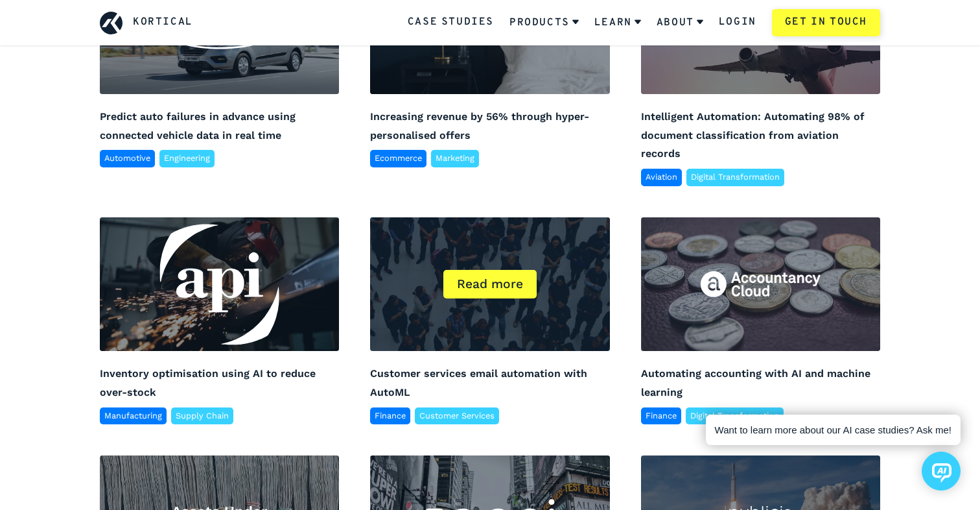 The height and width of the screenshot is (510, 980). What do you see at coordinates (756, 382) in the screenshot?
I see `a: Automating accounting with AI and machine learning` at bounding box center [756, 382].